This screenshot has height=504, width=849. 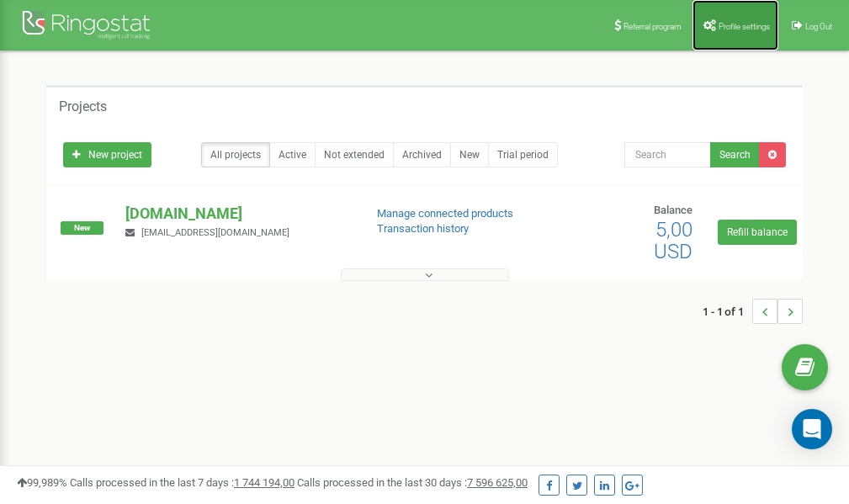 I want to click on a: New, so click(x=469, y=155).